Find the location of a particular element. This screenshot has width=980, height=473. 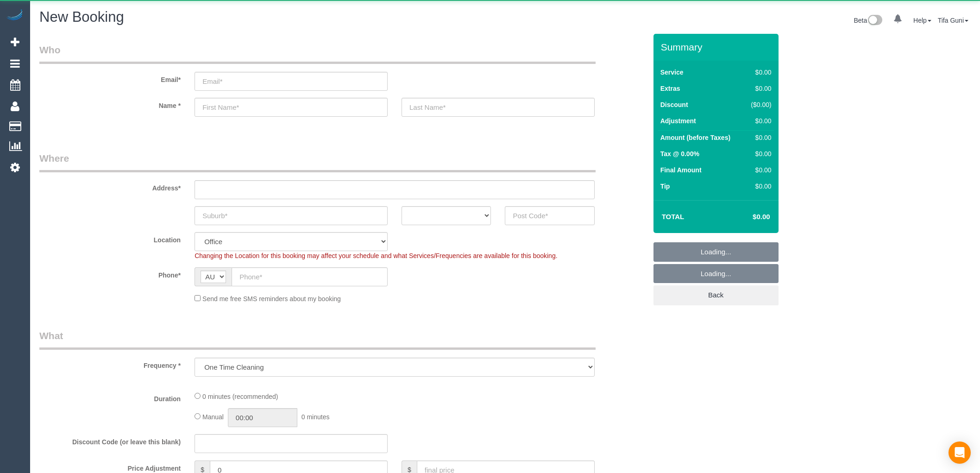

legend: What is located at coordinates (317, 339).